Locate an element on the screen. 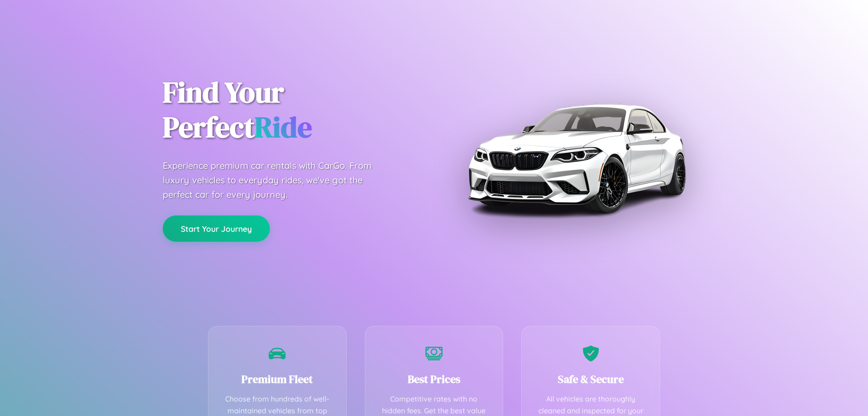  button: Start Your Journey is located at coordinates (216, 228).